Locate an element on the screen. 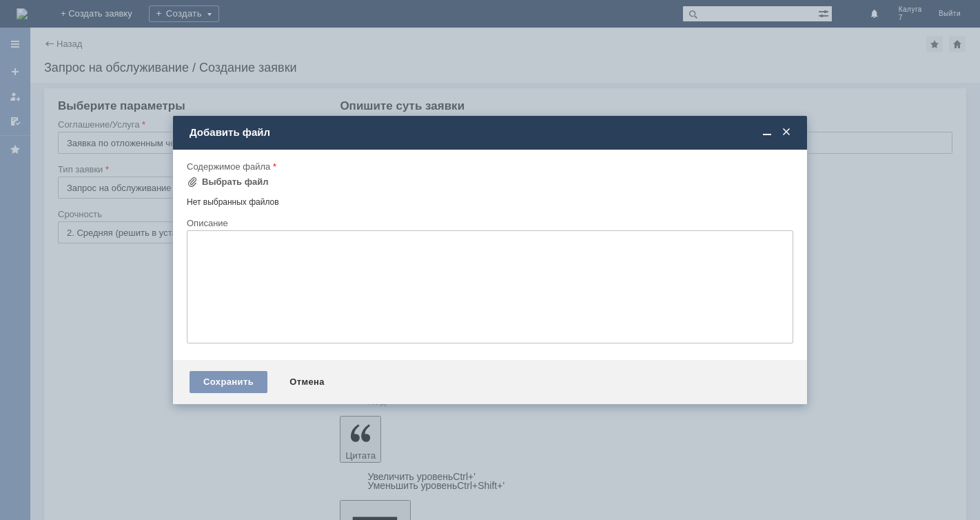 The image size is (980, 520). div: Содержимое файла is located at coordinates (488, 166).